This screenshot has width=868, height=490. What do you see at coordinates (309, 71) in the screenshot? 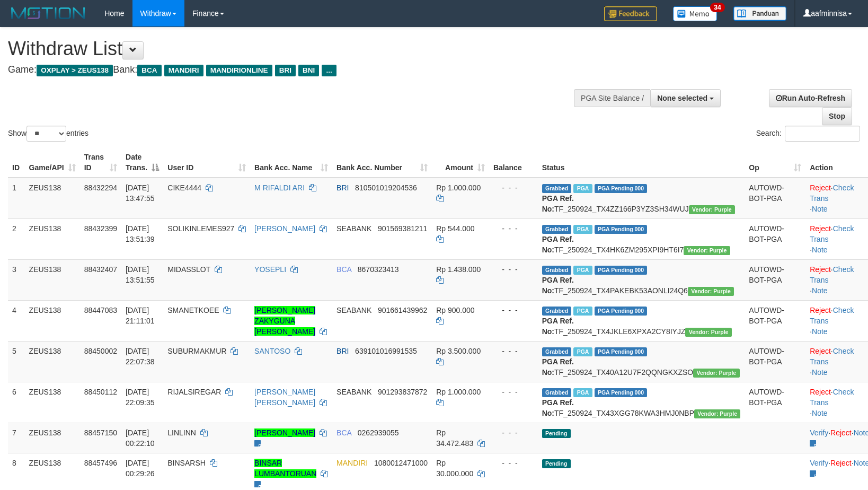
I see `span: BNI` at bounding box center [309, 71].